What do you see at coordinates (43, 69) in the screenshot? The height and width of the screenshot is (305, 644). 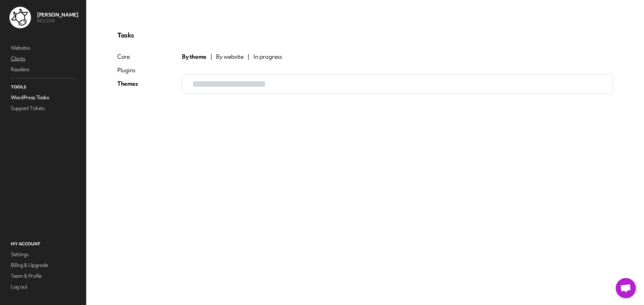 I see `a: Resellers` at bounding box center [43, 69].